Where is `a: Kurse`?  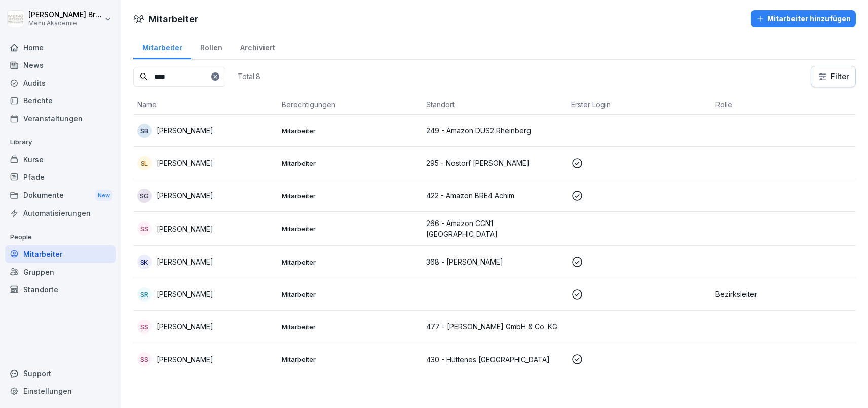
a: Kurse is located at coordinates (60, 159).